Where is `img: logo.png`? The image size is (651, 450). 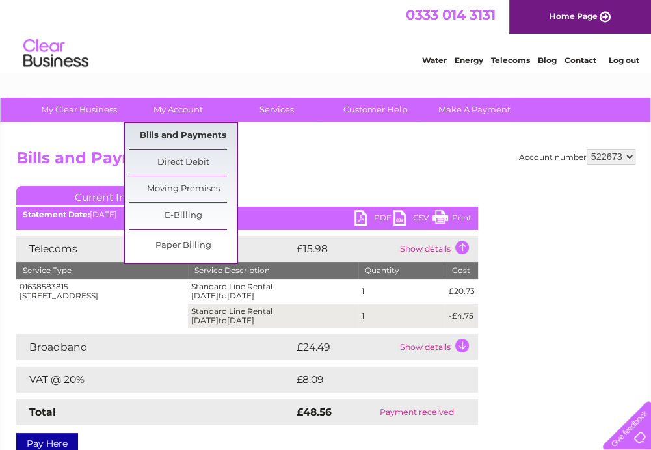 img: logo.png is located at coordinates (56, 53).